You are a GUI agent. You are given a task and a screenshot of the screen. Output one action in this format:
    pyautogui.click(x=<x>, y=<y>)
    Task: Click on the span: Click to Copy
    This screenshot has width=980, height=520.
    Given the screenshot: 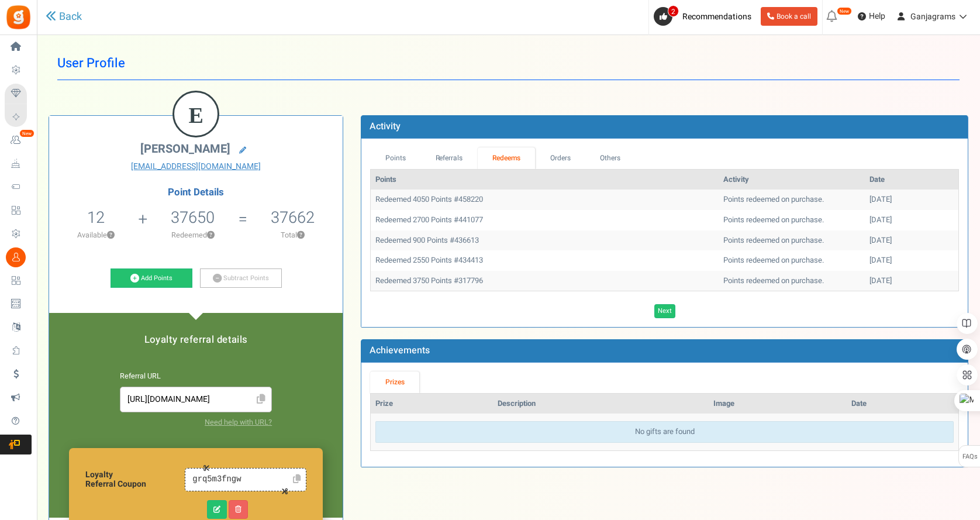 What is the action you would take?
    pyautogui.click(x=261, y=399)
    